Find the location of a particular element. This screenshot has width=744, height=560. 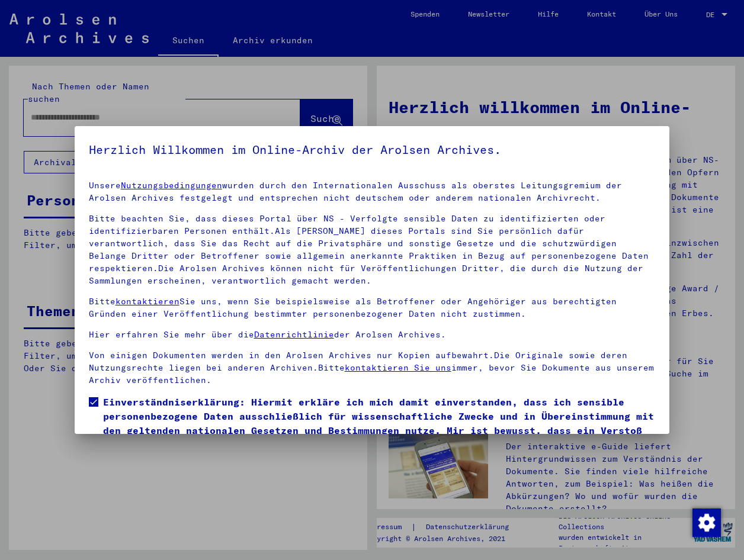

p: Unsere wurden durch den Internationalen Ausschuss als oberstes Leitungsgremium der Arolsen Archiv... is located at coordinates (372, 192).